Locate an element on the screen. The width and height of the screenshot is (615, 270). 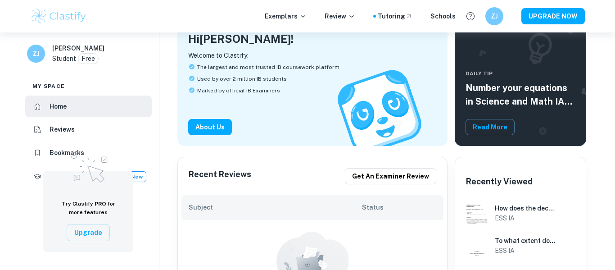
h6: Home is located at coordinates (58, 106).